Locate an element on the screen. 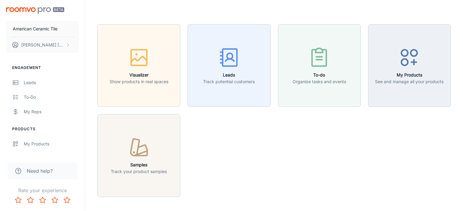 The width and height of the screenshot is (463, 211). p: Rate your experience is located at coordinates (42, 191).